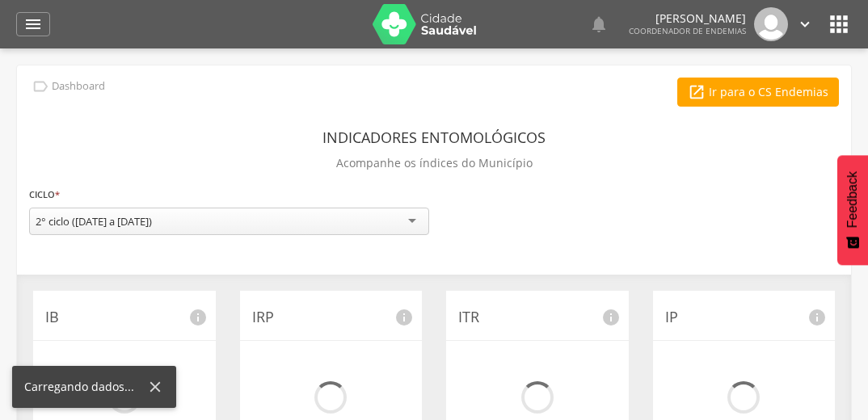 The width and height of the screenshot is (868, 420). I want to click on p: IP, so click(744, 318).